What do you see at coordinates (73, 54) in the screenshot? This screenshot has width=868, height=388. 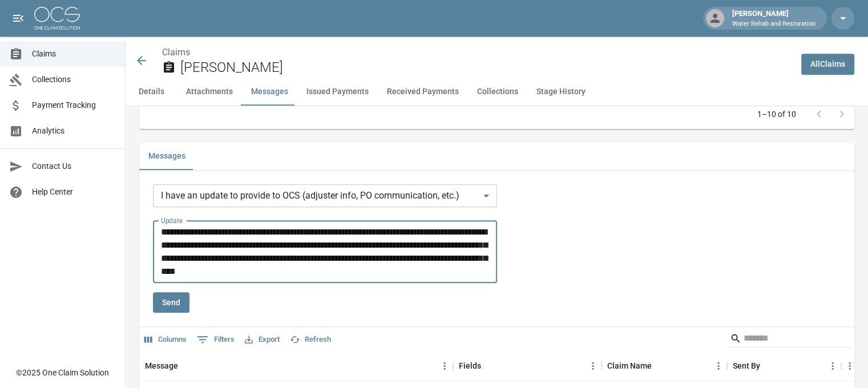 I see `span: Claims` at bounding box center [73, 54].